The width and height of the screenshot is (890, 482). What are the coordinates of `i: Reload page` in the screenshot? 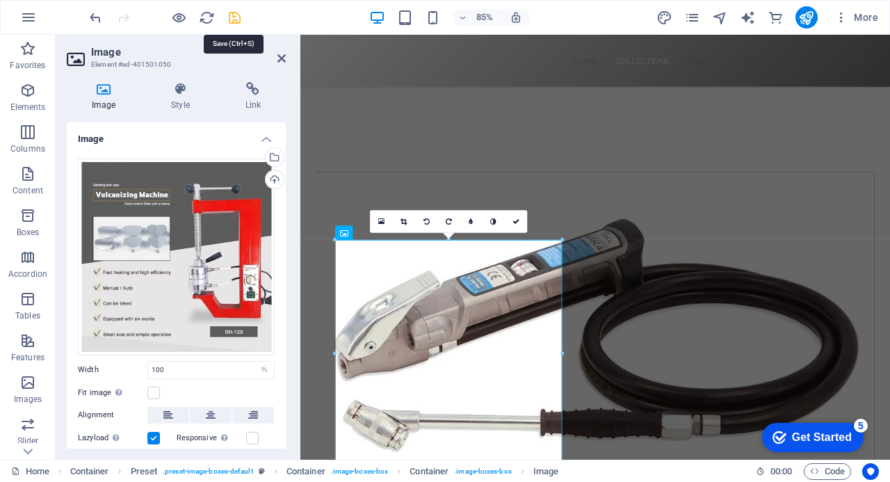 It's located at (206, 17).